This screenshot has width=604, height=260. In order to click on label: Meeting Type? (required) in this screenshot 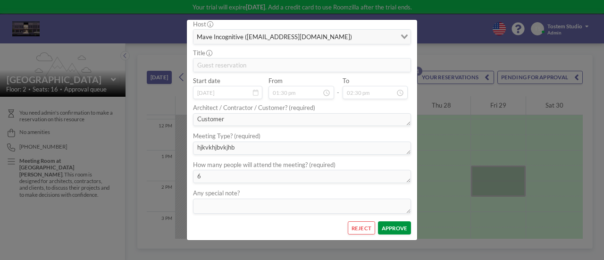, I will do `click(226, 136)`.